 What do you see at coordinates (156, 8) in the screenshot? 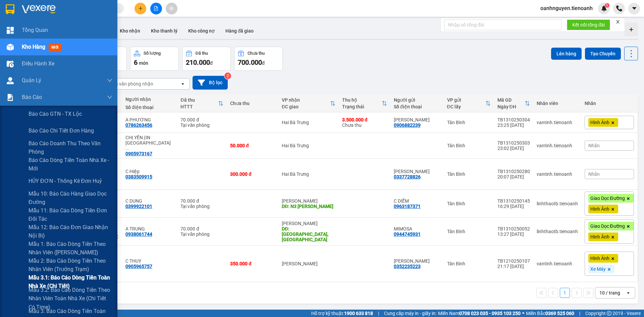
I see `button: file-add` at bounding box center [156, 8].